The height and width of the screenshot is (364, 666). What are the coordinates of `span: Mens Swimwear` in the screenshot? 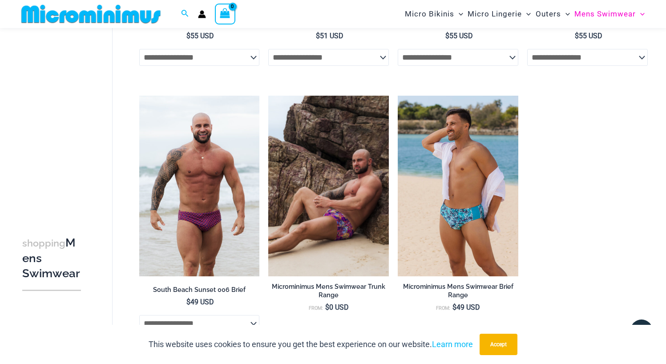 It's located at (605, 14).